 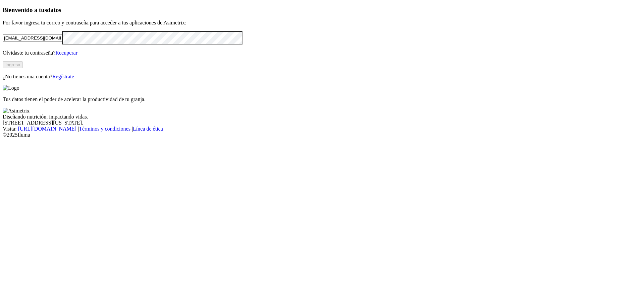 What do you see at coordinates (322, 129) in the screenshot?
I see `div: Visita : | |` at bounding box center [322, 129].